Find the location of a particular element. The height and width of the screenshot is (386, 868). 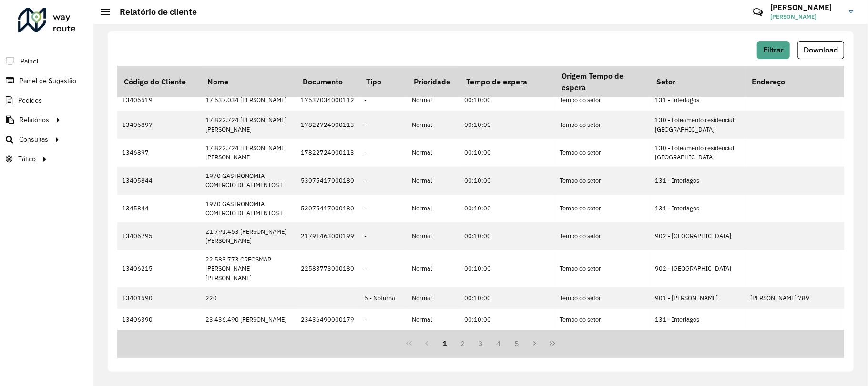

td: 21791463000199 is located at coordinates (328, 236).